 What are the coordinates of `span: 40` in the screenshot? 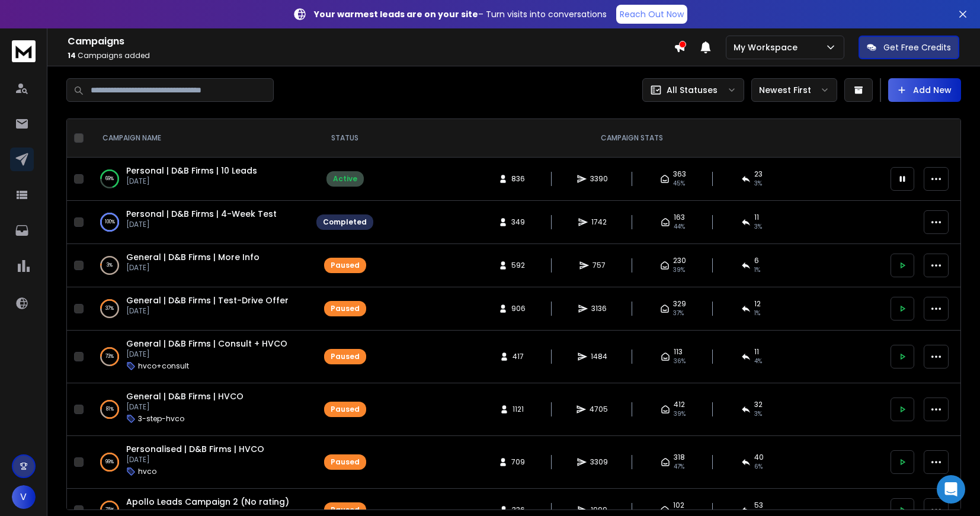 It's located at (759, 457).